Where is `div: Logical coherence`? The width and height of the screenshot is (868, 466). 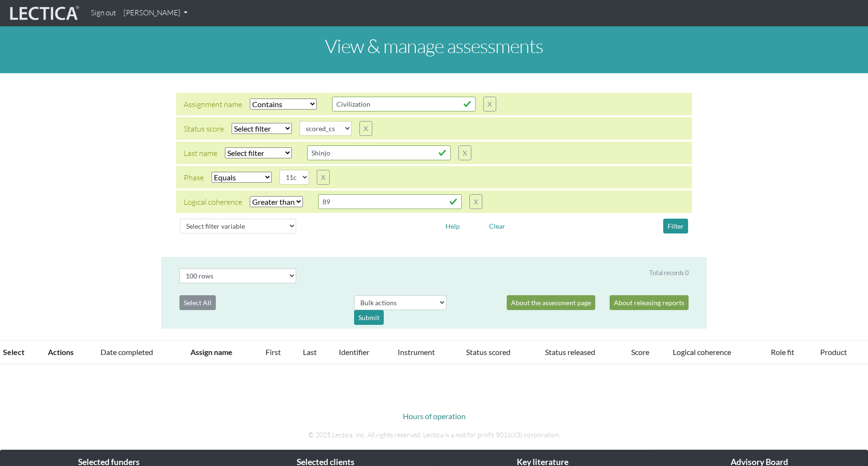
div: Logical coherence is located at coordinates (213, 202).